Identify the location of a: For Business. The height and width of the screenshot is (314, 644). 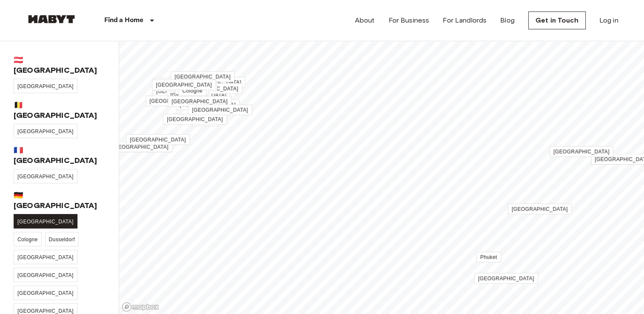
(409, 21).